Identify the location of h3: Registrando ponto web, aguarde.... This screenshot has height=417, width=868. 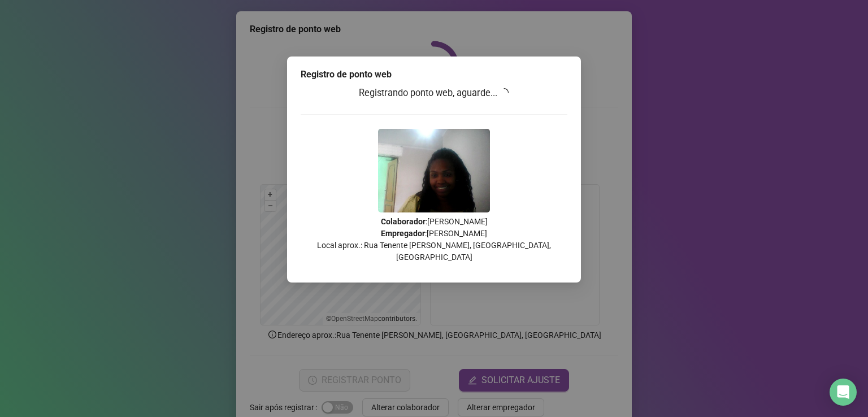
(434, 93).